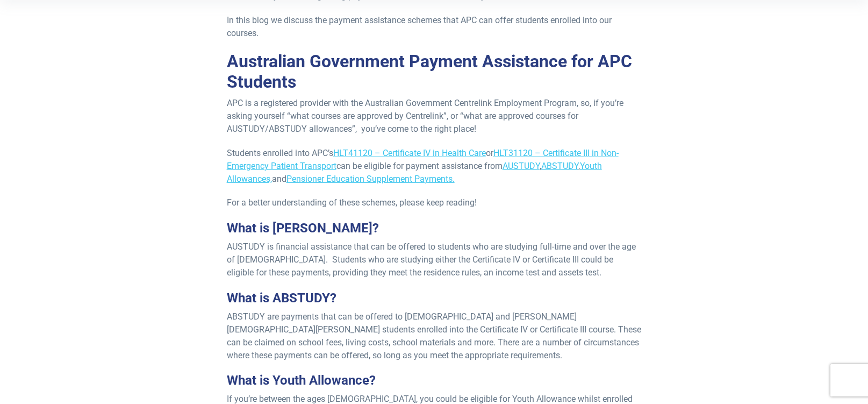 The height and width of the screenshot is (404, 868). What do you see at coordinates (409, 153) in the screenshot?
I see `a: HLT41120 – Certificate IV in Health Care` at bounding box center [409, 153].